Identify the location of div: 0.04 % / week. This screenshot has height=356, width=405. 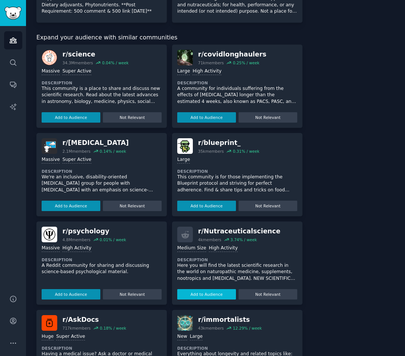
(115, 63).